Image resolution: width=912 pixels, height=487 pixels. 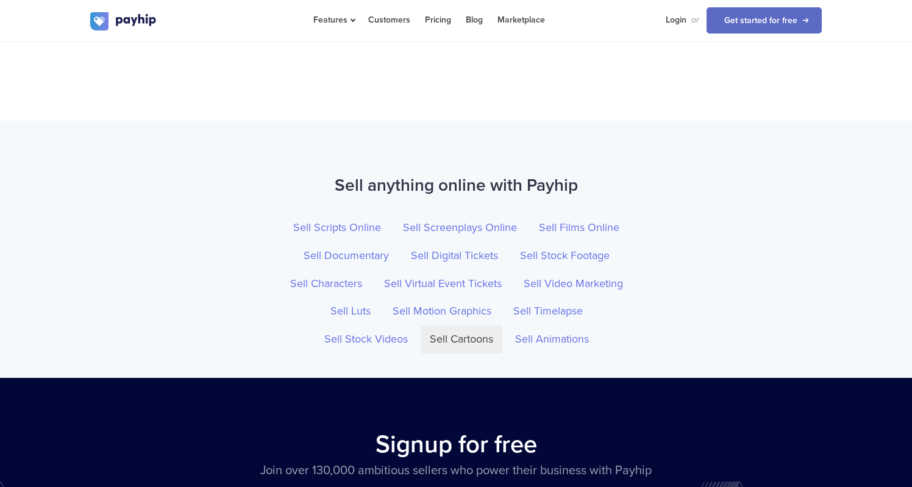 What do you see at coordinates (443, 284) in the screenshot?
I see `a: Sell Virtual Event Tickets` at bounding box center [443, 284].